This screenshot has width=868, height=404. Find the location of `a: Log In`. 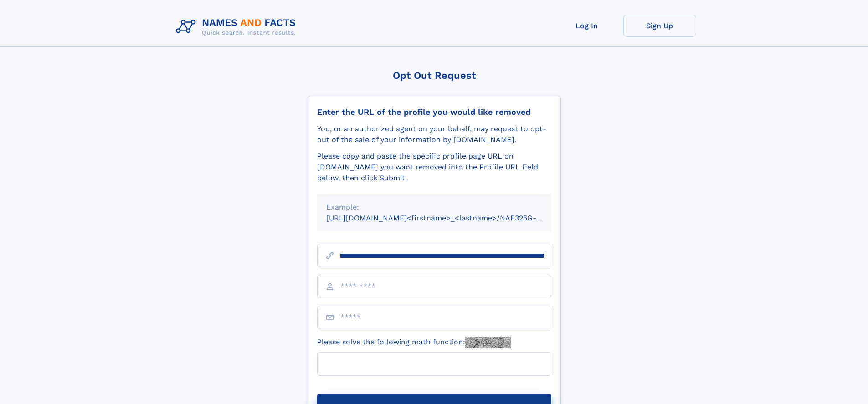

a: Log In is located at coordinates (587, 25).